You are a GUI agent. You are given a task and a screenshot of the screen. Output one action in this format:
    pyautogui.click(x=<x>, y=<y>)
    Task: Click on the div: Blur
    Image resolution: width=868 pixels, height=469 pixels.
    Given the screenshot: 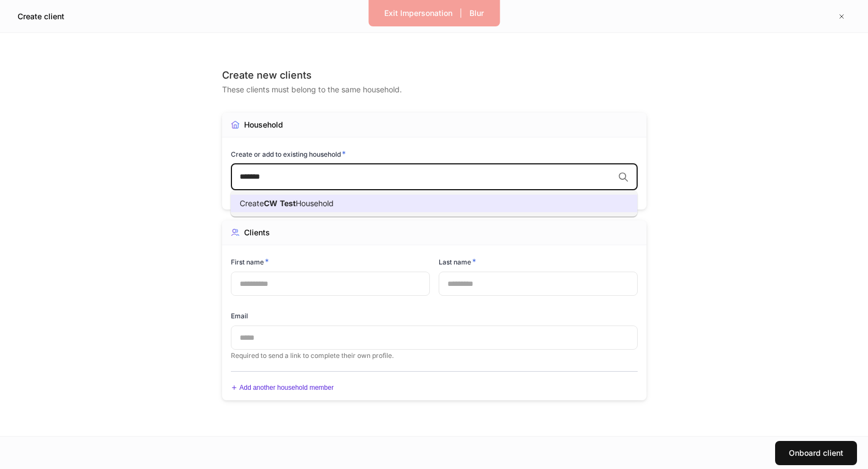 What is the action you would take?
    pyautogui.click(x=477, y=13)
    